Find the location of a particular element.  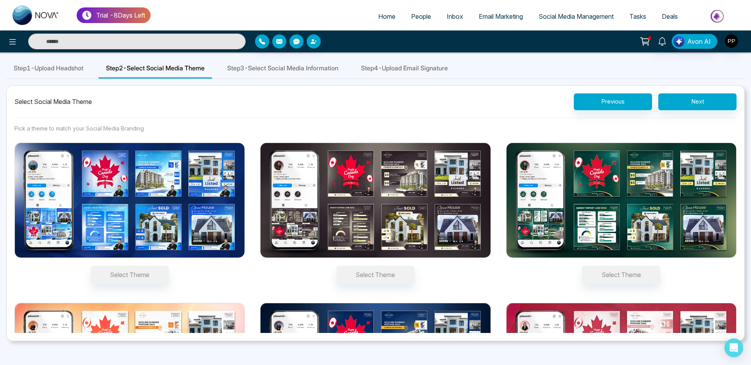

button: Sky Blue Pallets is located at coordinates (130, 275).